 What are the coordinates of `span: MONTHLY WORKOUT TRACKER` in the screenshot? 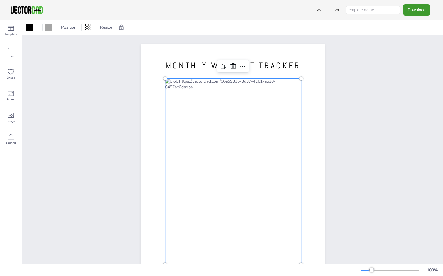 It's located at (233, 65).